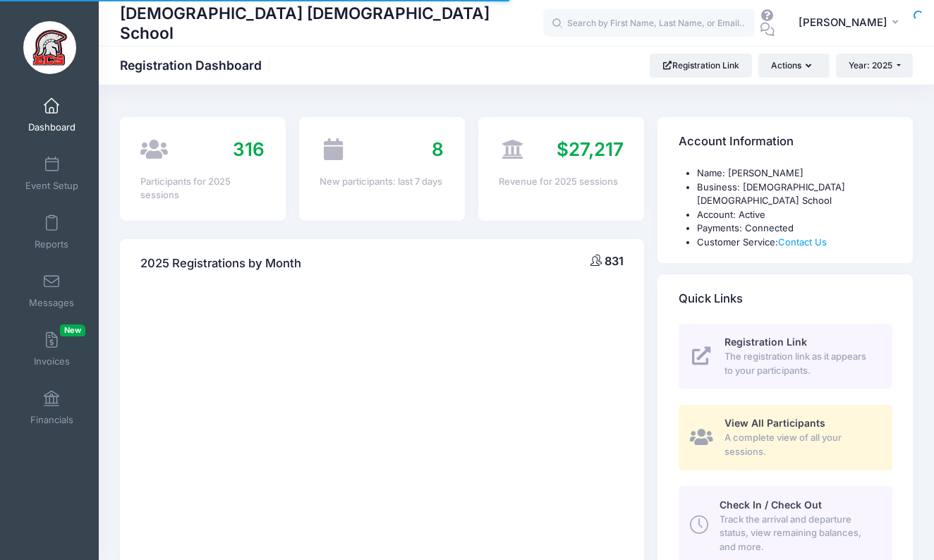 The image size is (934, 560). Describe the element at coordinates (50, 47) in the screenshot. I see `img: Evangelical Christian School` at that location.